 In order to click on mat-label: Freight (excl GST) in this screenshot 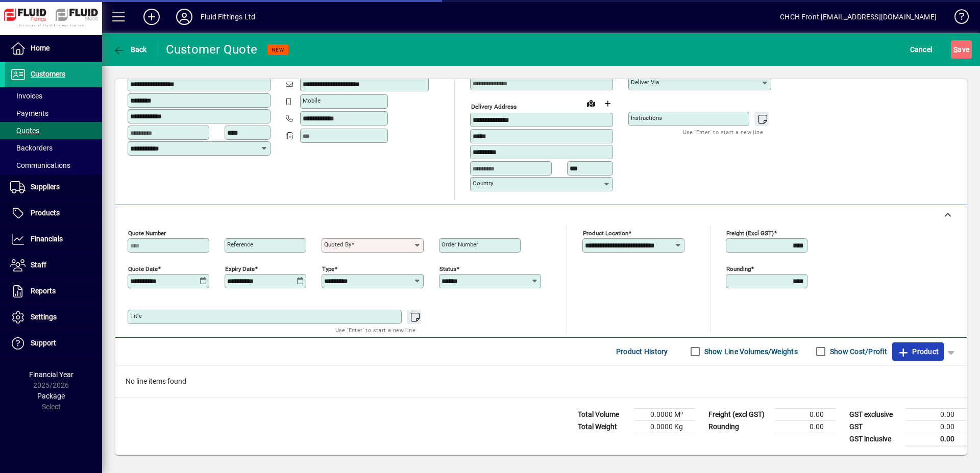, I will do `click(750, 233)`.